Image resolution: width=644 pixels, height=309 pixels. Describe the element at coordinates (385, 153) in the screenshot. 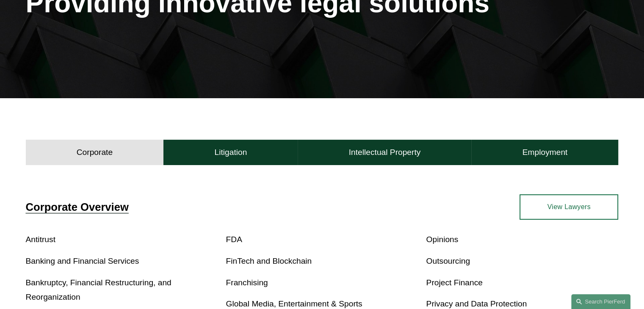

I see `h4: Intellectual Property` at that location.